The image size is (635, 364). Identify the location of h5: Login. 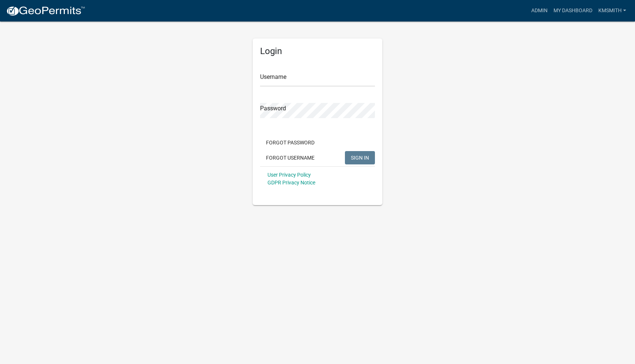
(318, 51).